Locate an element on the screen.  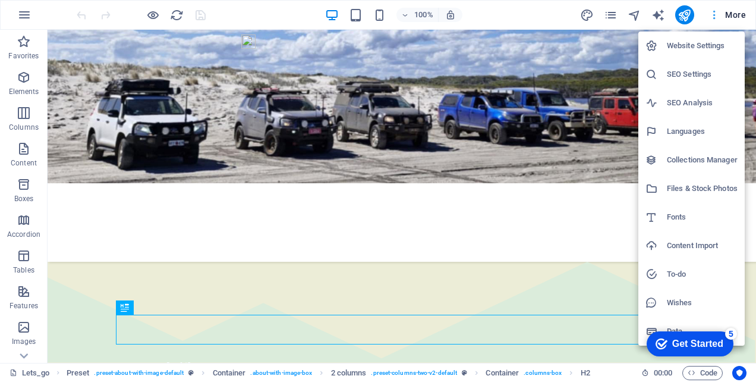
div: Get Started 5 items remaining, 0% complete is located at coordinates (53, 18).